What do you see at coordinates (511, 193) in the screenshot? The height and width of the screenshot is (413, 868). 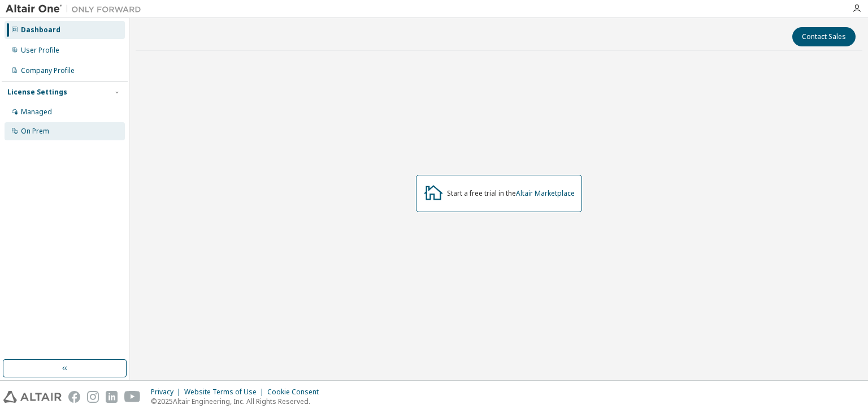 I see `div: Start a free trial in the` at bounding box center [511, 193].